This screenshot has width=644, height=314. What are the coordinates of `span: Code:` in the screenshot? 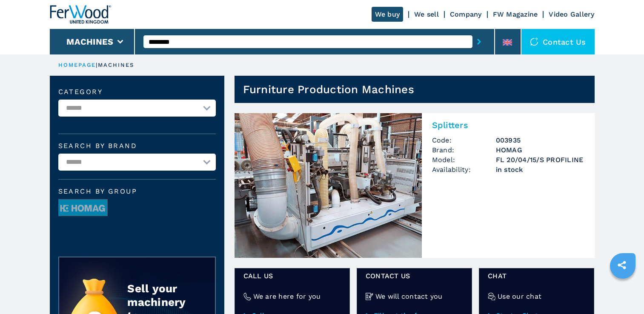 It's located at (464, 140).